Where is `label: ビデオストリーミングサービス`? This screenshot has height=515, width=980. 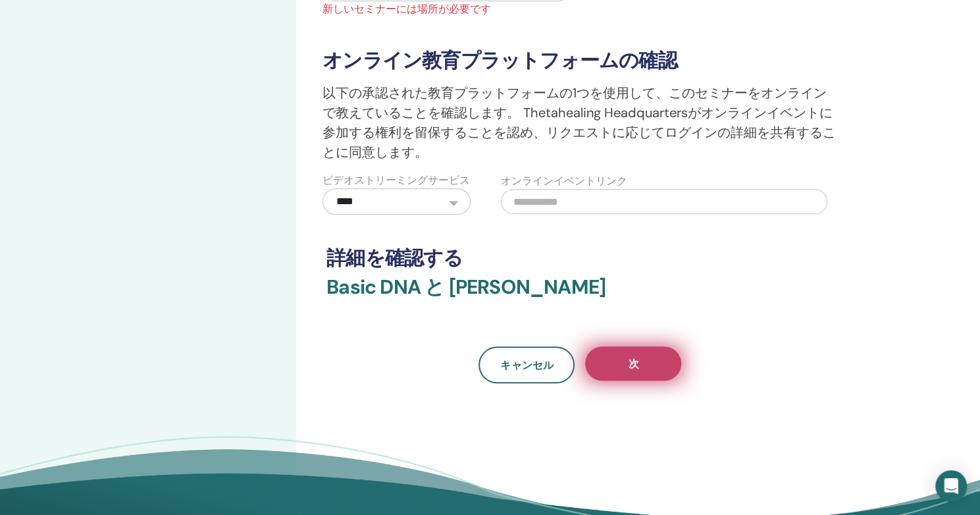
label: ビデオストリーミングサービス is located at coordinates (396, 180).